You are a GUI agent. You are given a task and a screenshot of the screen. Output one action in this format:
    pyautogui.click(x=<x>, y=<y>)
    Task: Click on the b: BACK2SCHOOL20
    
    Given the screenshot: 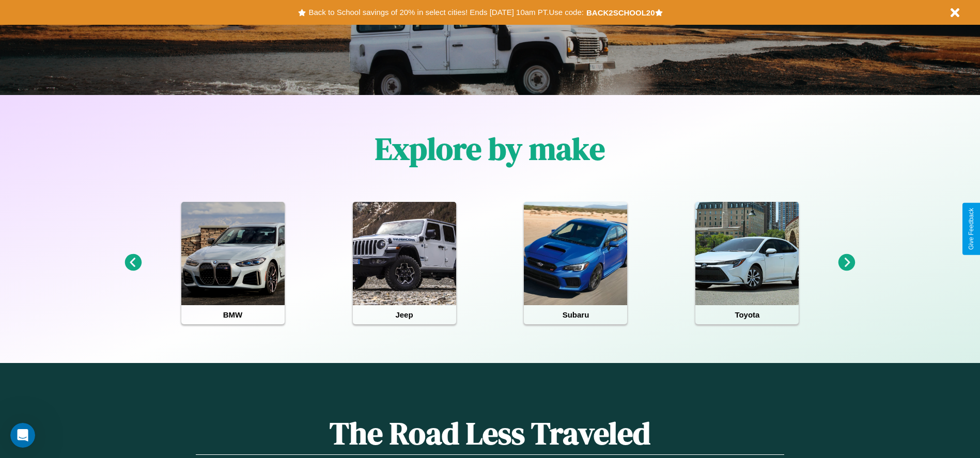 What is the action you would take?
    pyautogui.click(x=621, y=13)
    